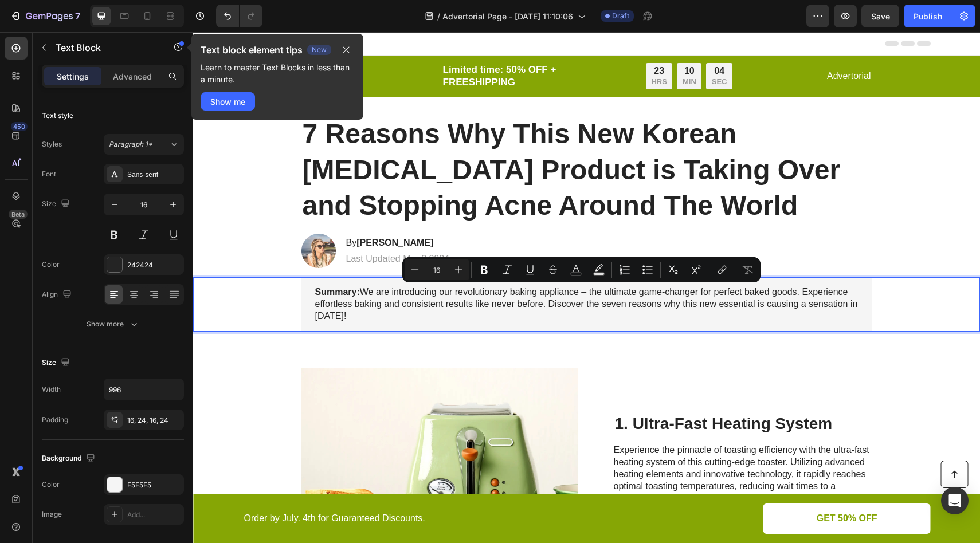 Image resolution: width=980 pixels, height=543 pixels. I want to click on div: 04, so click(526, 39).